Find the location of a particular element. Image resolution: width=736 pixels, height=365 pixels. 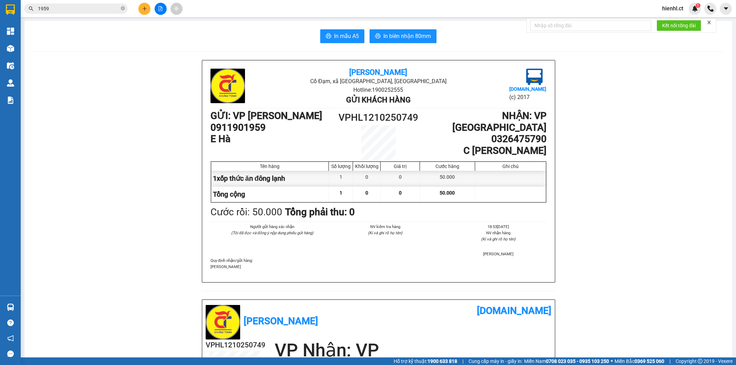

div: 1 is located at coordinates (341, 178).